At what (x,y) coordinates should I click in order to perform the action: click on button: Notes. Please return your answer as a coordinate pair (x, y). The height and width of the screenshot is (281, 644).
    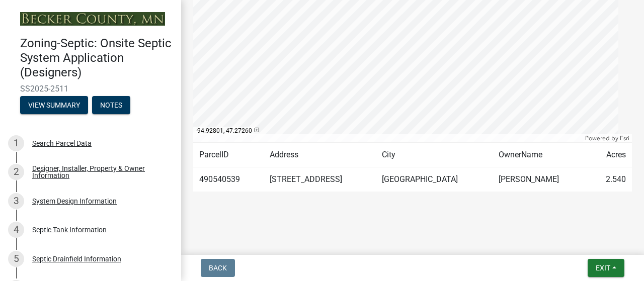
    Looking at the image, I should click on (112, 105).